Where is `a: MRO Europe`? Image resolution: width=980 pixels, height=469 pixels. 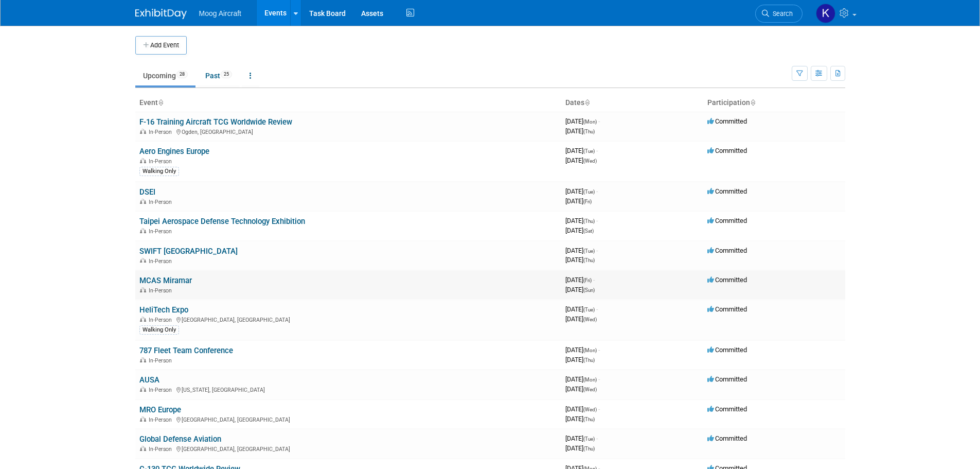 a: MRO Europe is located at coordinates (160, 409).